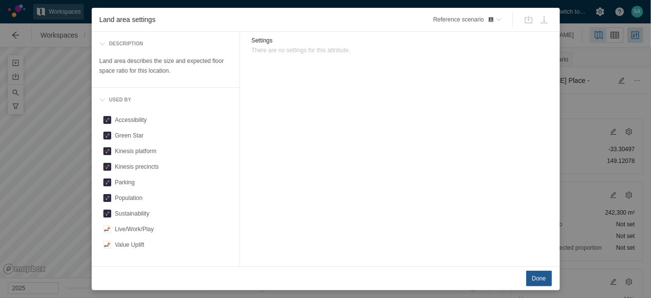  I want to click on div: Sustainability, so click(171, 213).